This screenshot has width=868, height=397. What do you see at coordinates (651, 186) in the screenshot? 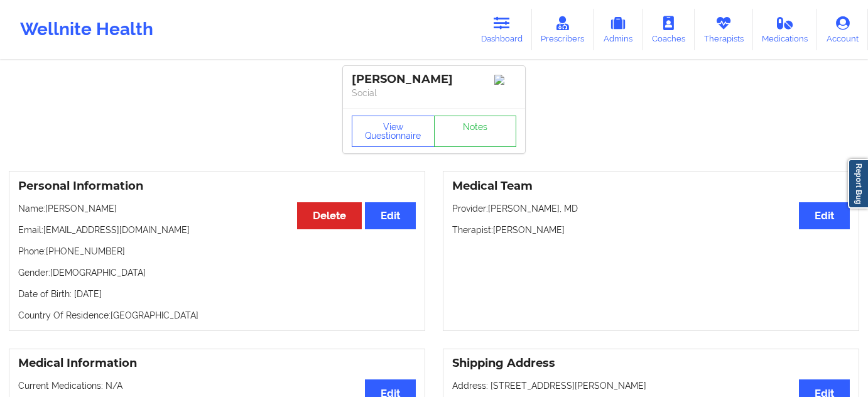
I see `h3: Medical Team` at bounding box center [651, 186].